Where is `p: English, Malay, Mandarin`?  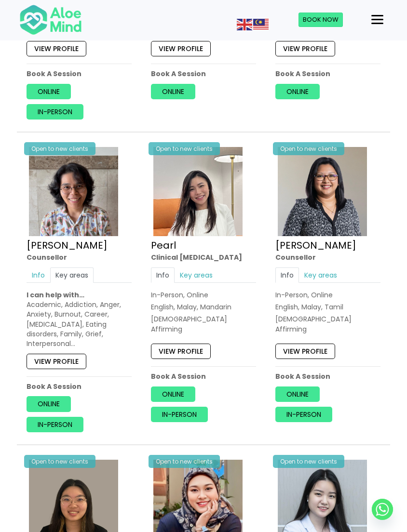 p: English, Malay, Mandarin is located at coordinates (204, 307).